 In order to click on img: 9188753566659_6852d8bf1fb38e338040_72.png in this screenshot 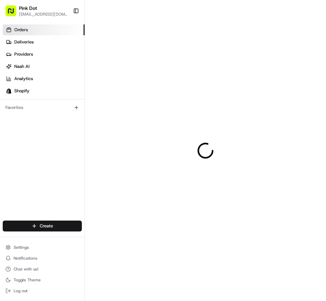, I will do `click(20, 71)`.